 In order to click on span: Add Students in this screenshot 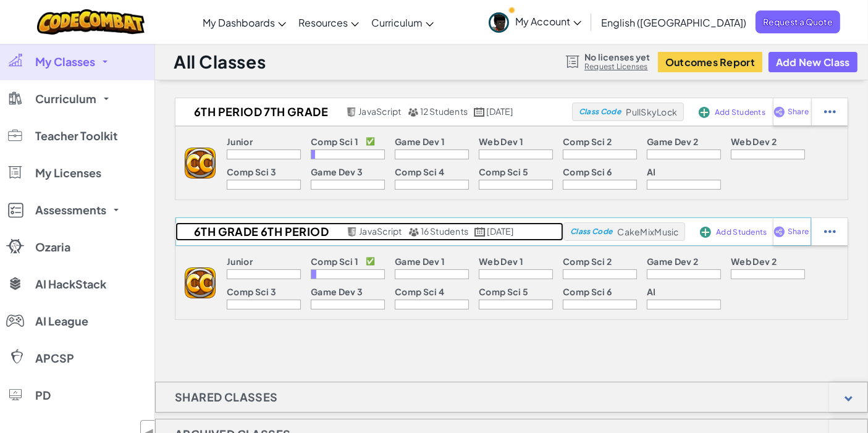, I will do `click(742, 232)`.